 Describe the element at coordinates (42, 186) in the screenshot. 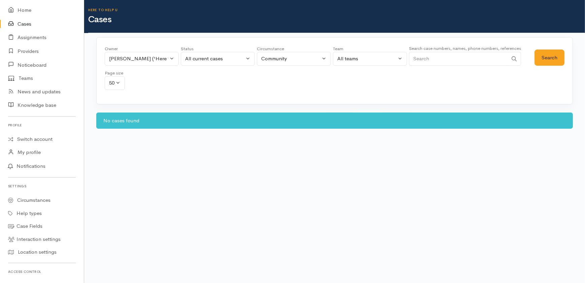

I see `h6: Settings` at that location.